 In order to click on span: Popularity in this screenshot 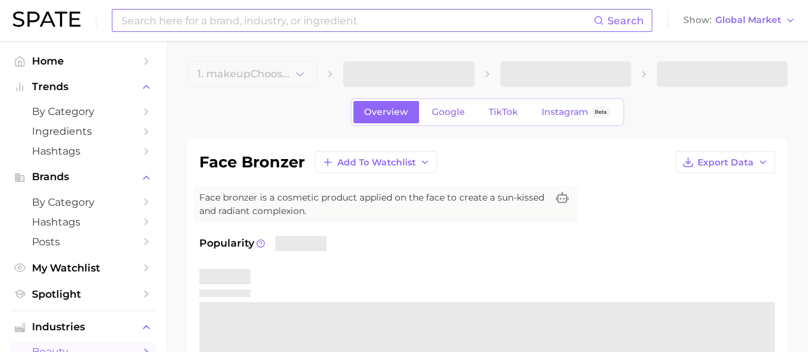, I will do `click(227, 243)`.